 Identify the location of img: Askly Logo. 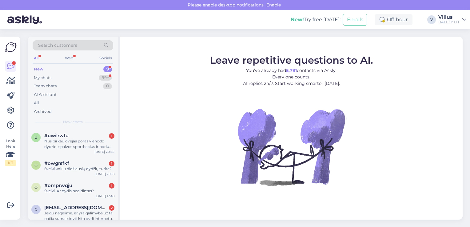
(11, 47).